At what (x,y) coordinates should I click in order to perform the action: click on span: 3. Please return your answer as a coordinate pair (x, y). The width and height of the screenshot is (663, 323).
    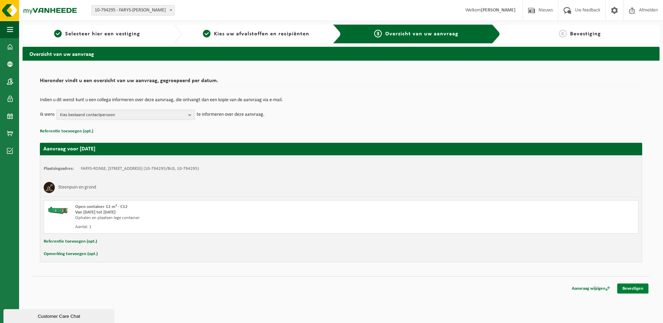
    Looking at the image, I should click on (378, 34).